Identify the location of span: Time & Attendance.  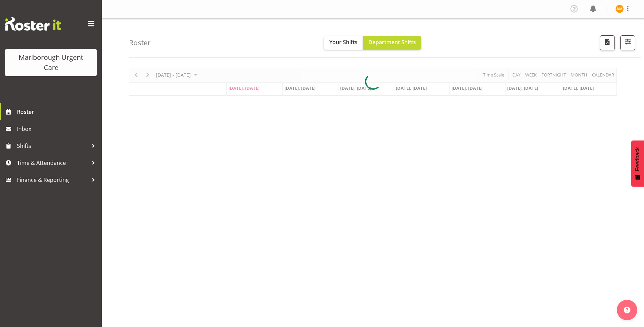
(53, 163).